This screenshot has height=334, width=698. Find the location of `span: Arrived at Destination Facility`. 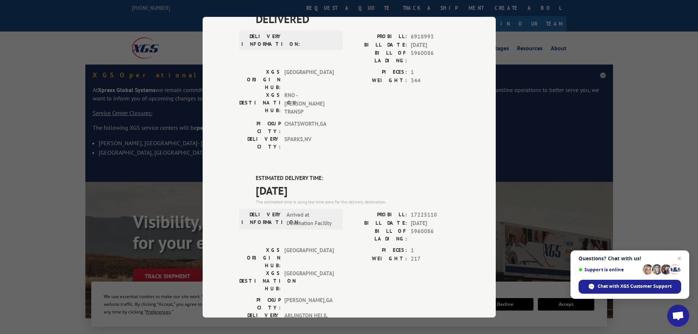

span: Arrived at Destination Facility is located at coordinates (311, 219).